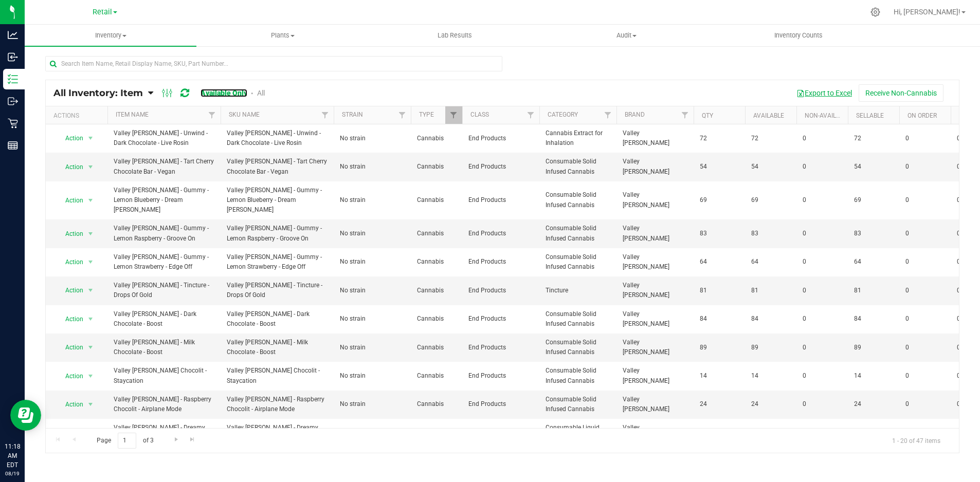 Image resolution: width=980 pixels, height=482 pixels. Describe the element at coordinates (708, 116) in the screenshot. I see `a: Qty` at that location.